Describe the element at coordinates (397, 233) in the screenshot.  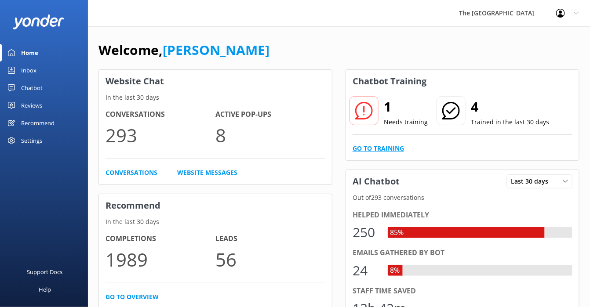
I see `div: 85%` at that location.